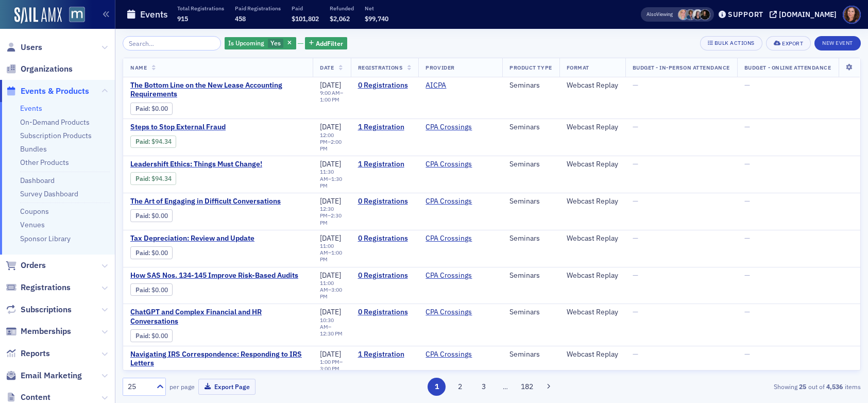  Describe the element at coordinates (38, 331) in the screenshot. I see `a: Memberships` at that location.